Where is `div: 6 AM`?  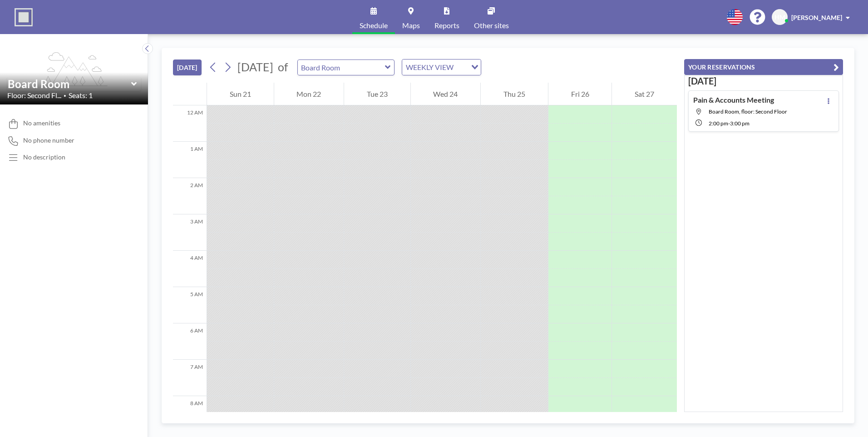
div: 6 AM is located at coordinates (190, 342).